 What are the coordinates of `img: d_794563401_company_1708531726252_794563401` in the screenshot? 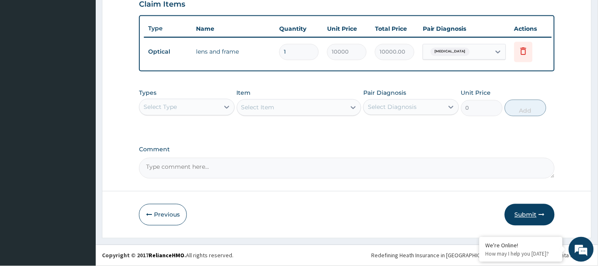 It's located at (25, 52).